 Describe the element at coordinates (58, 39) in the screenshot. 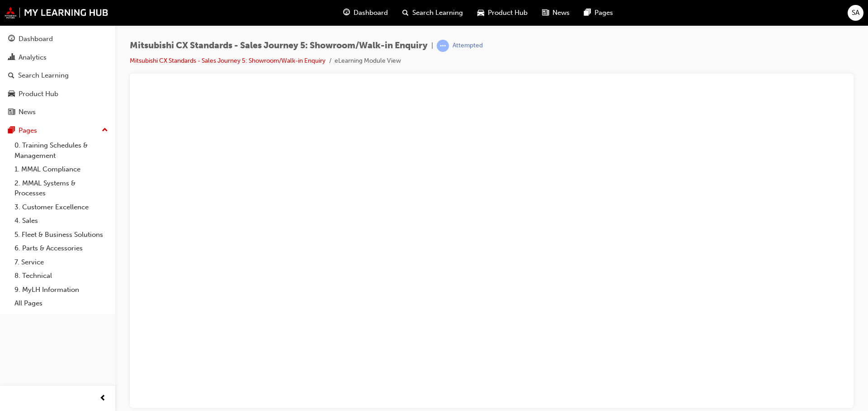

I see `a: Dashboard` at that location.